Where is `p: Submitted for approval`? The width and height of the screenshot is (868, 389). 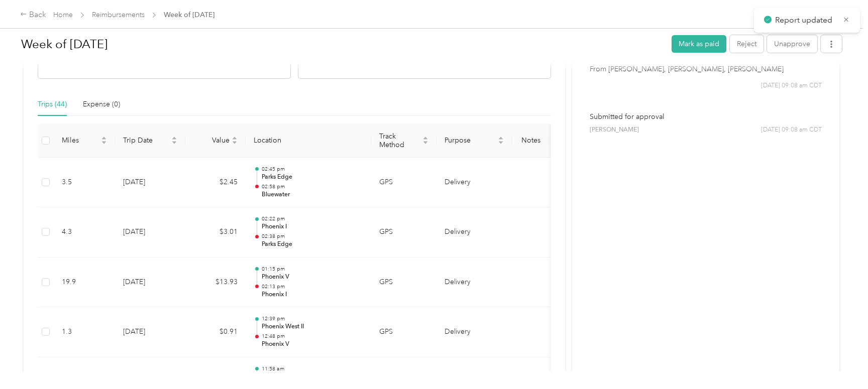 p: Submitted for approval is located at coordinates (706, 117).